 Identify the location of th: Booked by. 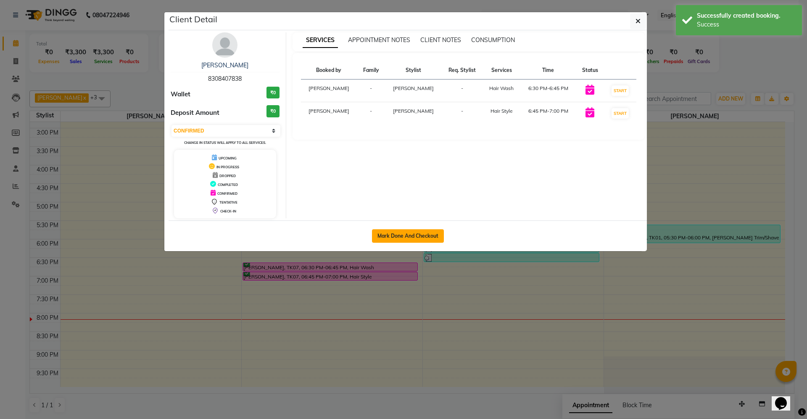
(329, 70).